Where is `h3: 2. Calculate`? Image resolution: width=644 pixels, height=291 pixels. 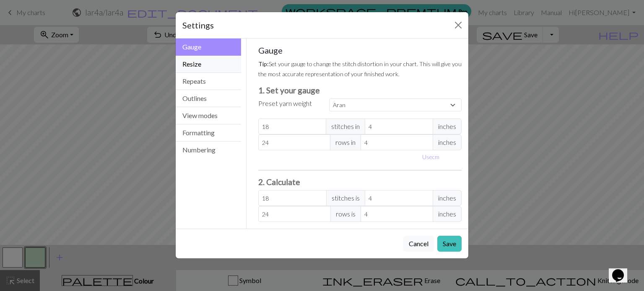 h3: 2. Calculate is located at coordinates (360, 182).